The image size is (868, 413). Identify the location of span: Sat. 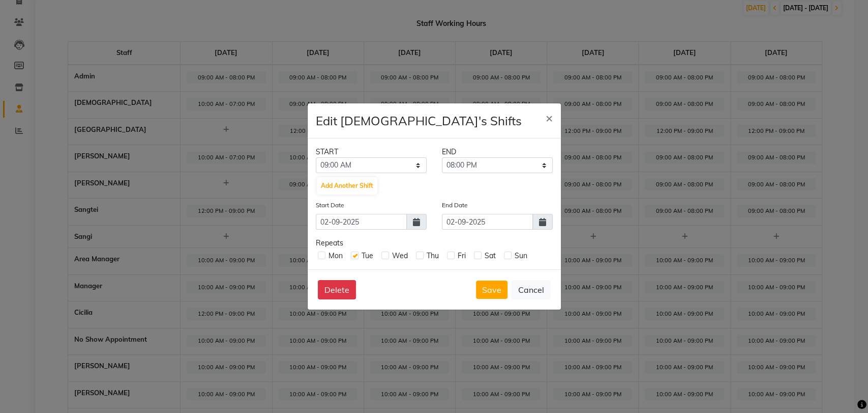
(490, 256).